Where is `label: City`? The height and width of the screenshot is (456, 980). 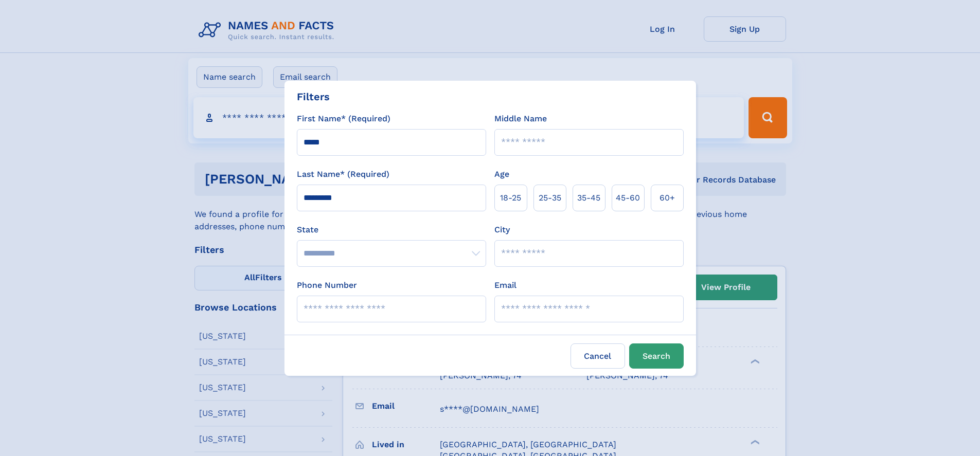 label: City is located at coordinates (502, 230).